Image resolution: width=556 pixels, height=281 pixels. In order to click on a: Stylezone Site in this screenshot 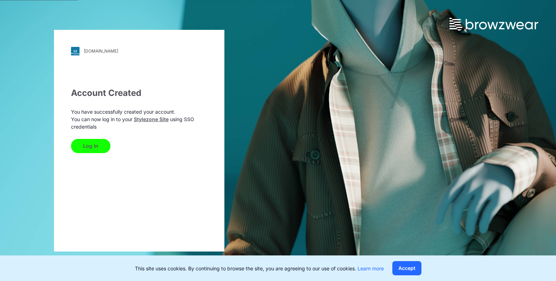, I will do `click(151, 119)`.